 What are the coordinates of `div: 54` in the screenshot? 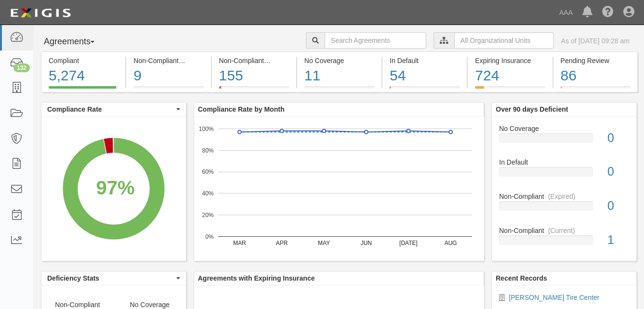 It's located at (425, 75).